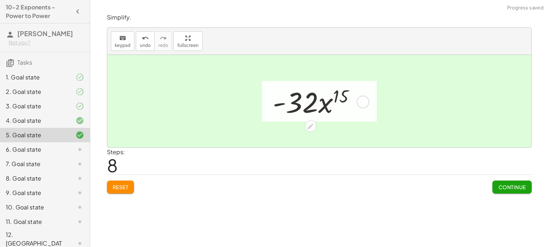  What do you see at coordinates (25, 62) in the screenshot?
I see `span: Tasks` at bounding box center [25, 62].